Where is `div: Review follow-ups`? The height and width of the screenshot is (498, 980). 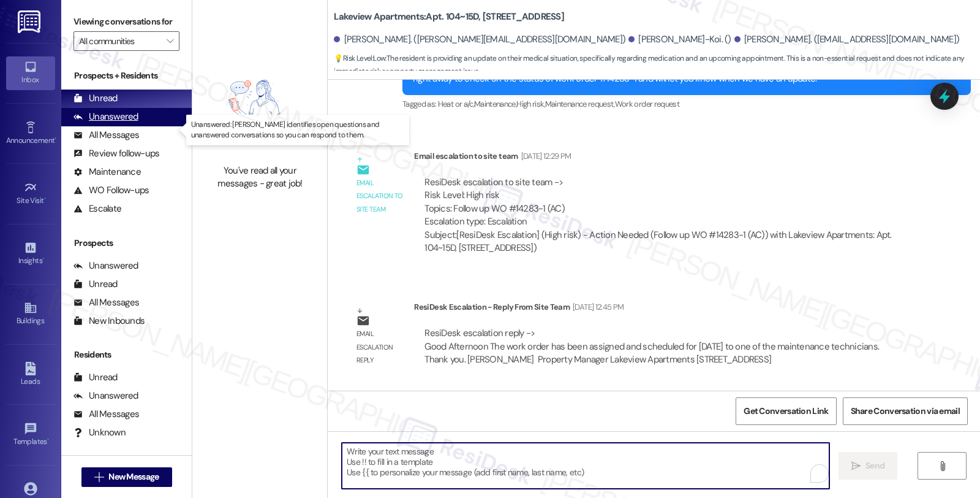
div: Review follow-ups is located at coordinates (116, 153).